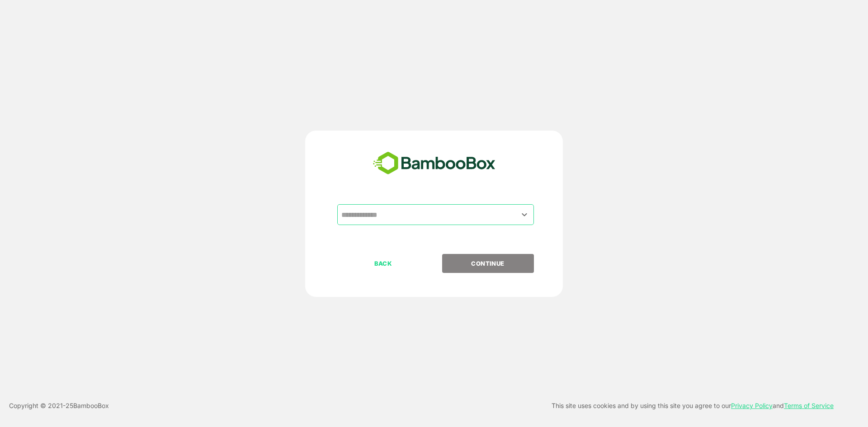 Image resolution: width=868 pixels, height=427 pixels. Describe the element at coordinates (59, 406) in the screenshot. I see `p: Copyright © 2021- 25 BambooBox` at that location.